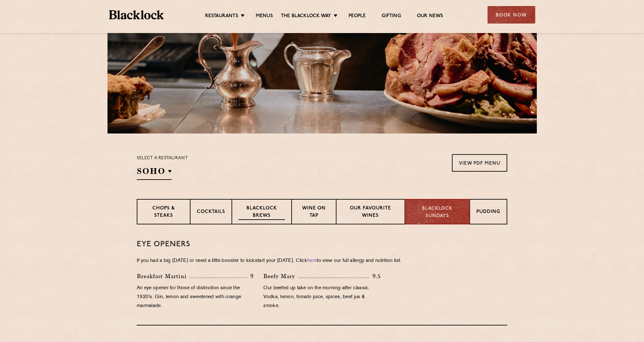  Describe the element at coordinates (312, 261) in the screenshot. I see `a: here` at that location.